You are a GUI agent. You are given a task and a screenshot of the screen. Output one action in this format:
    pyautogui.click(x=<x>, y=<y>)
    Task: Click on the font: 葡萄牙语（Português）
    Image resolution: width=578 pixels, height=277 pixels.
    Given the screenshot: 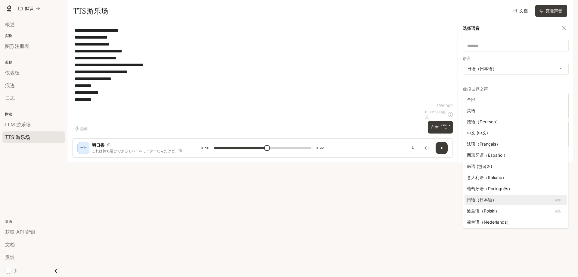 What is the action you would take?
    pyautogui.click(x=490, y=188)
    